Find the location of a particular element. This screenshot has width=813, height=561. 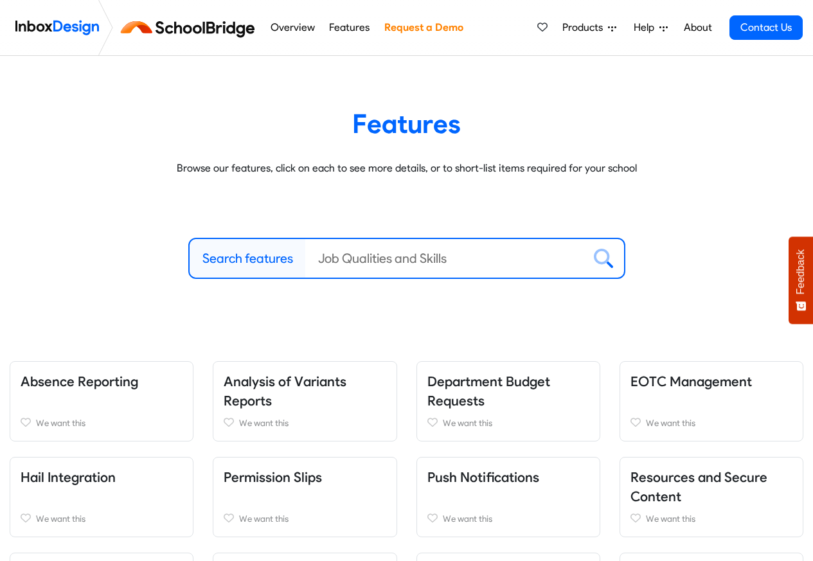

div: Analysis of Variants Reports is located at coordinates (305, 401).